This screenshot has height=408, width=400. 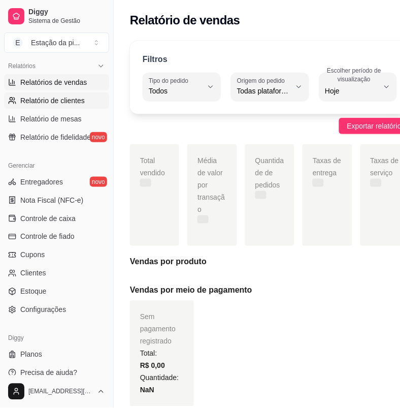 I want to click on span: Controle de caixa, so click(x=48, y=218).